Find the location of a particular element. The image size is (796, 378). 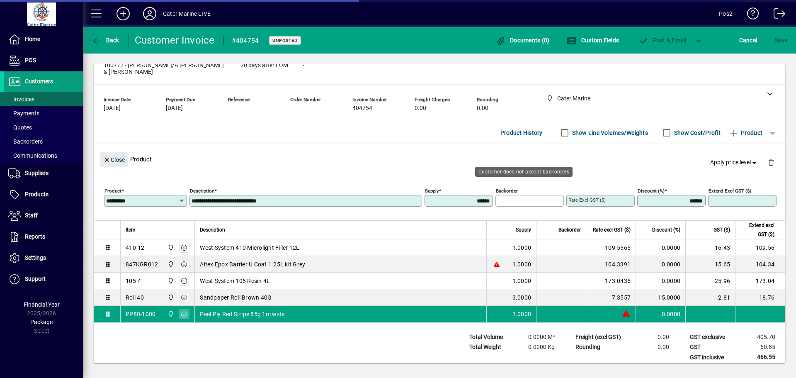

span: Supply is located at coordinates (523, 230).